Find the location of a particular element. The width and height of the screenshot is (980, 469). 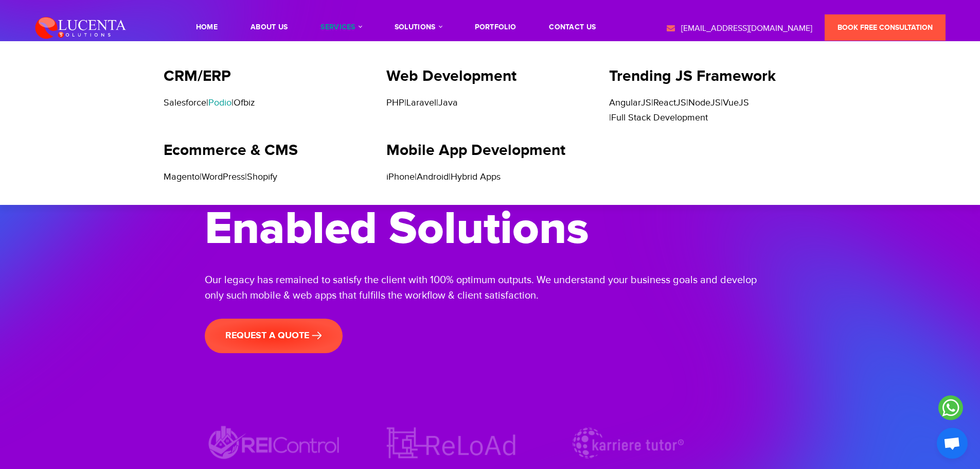

a: Book Free Consultation is located at coordinates (885, 28).